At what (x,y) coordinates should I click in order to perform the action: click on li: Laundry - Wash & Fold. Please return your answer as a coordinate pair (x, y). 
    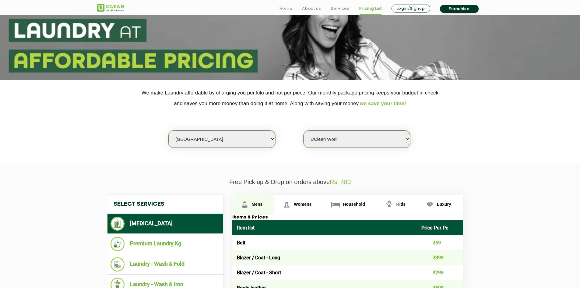
    Looking at the image, I should click on (165, 264).